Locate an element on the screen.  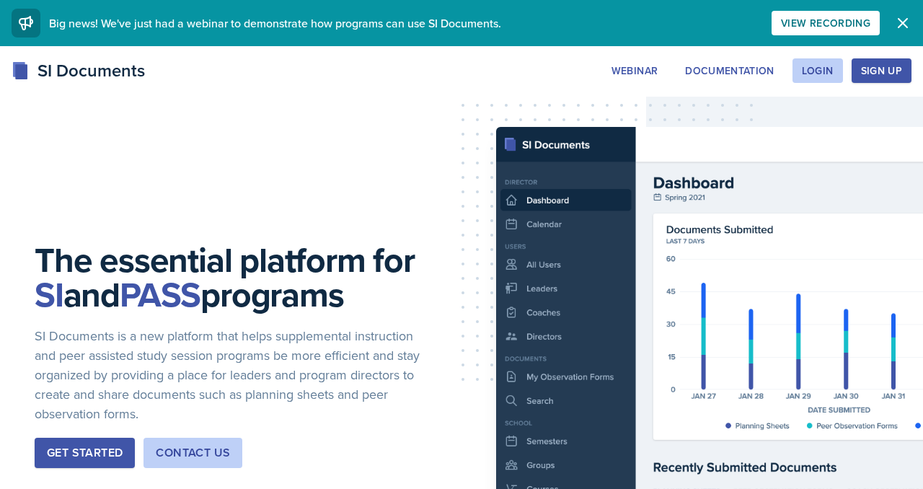
div: Get Started is located at coordinates (84, 453).